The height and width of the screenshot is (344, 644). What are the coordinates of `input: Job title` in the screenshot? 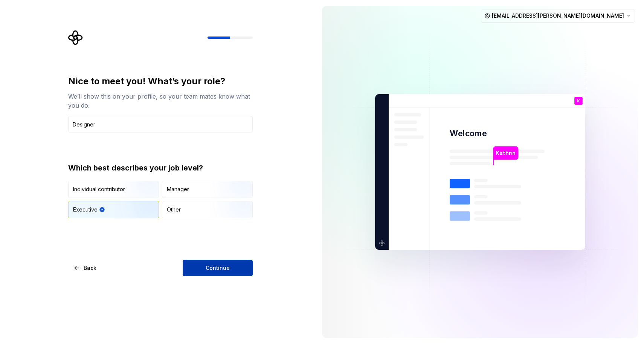 It's located at (160, 124).